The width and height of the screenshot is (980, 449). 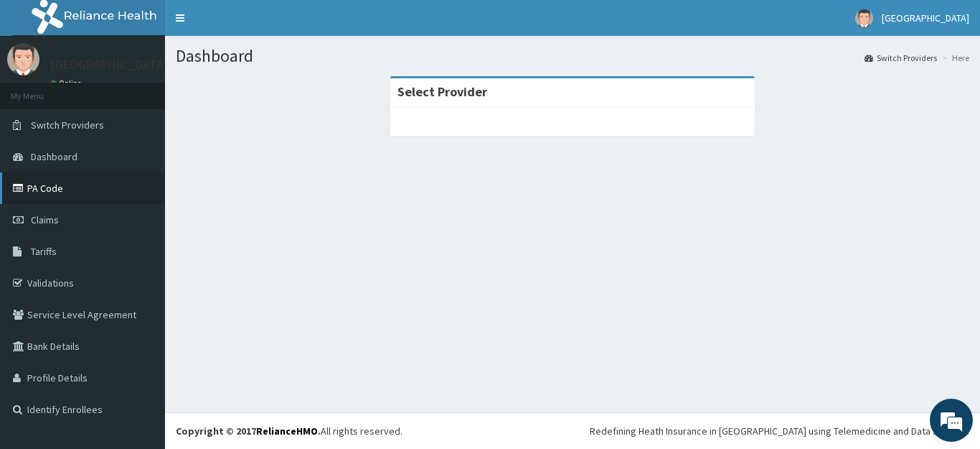 What do you see at coordinates (248, 430) in the screenshot?
I see `strong: Copyright © 2017 .` at bounding box center [248, 430].